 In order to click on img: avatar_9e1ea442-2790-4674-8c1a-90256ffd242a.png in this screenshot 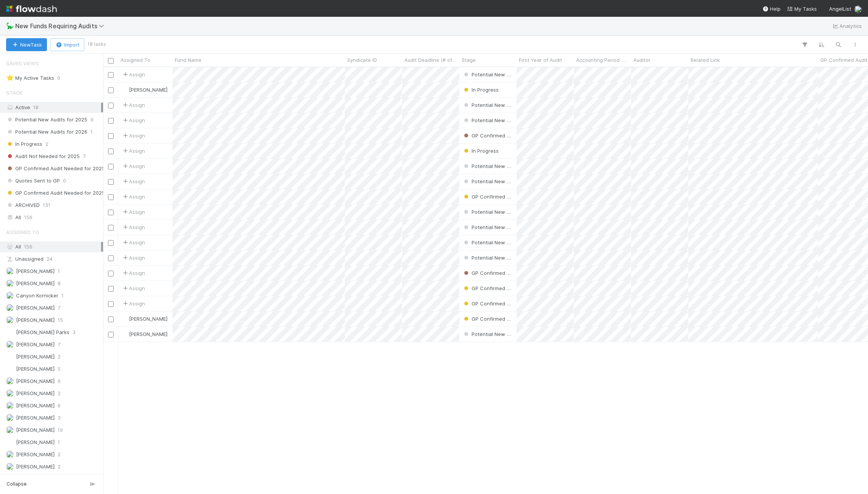, I will do `click(10, 454)`.